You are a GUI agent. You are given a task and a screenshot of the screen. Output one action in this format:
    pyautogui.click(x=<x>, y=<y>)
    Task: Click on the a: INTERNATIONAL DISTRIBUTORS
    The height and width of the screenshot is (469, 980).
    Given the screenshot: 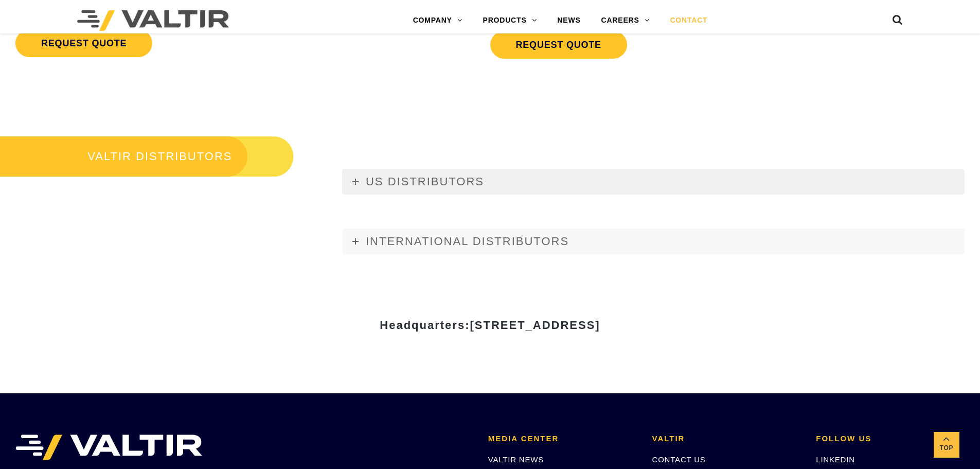 What is the action you would take?
    pyautogui.click(x=653, y=241)
    